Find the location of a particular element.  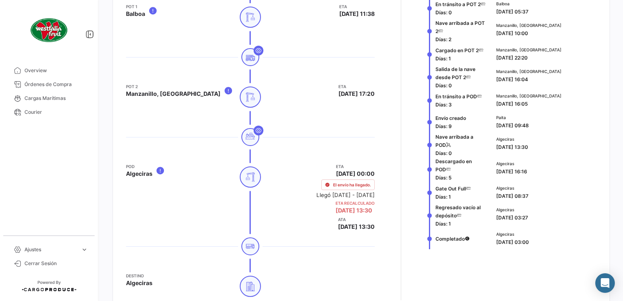

span: Paita is located at coordinates (513, 117).